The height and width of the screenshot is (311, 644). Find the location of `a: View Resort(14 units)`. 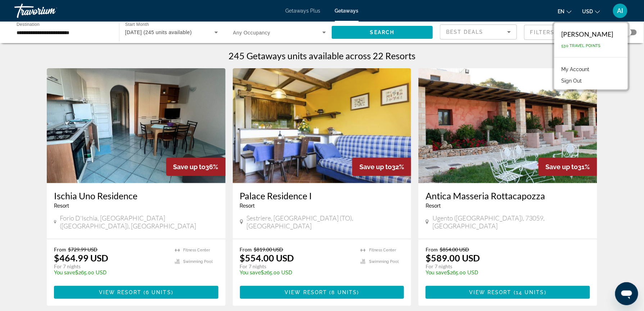

a: View Resort(14 units) is located at coordinates (508, 293).